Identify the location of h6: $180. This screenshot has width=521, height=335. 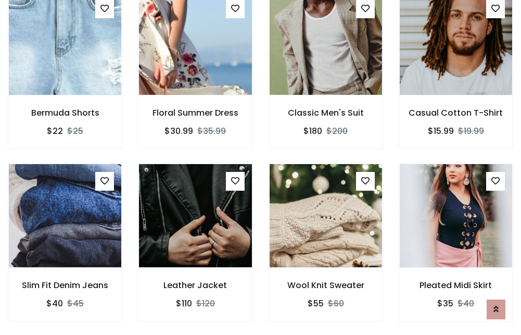
(313, 131).